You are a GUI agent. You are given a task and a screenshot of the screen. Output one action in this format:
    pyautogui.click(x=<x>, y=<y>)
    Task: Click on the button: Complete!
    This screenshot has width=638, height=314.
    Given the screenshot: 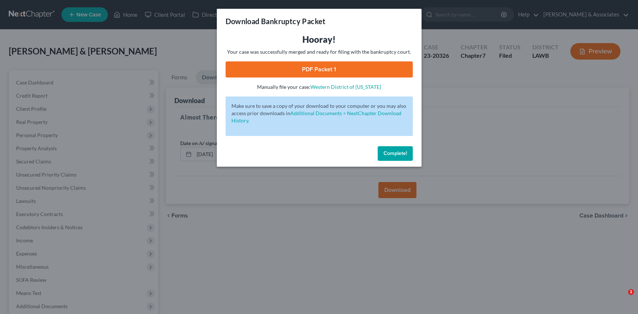 What is the action you would take?
    pyautogui.click(x=395, y=153)
    